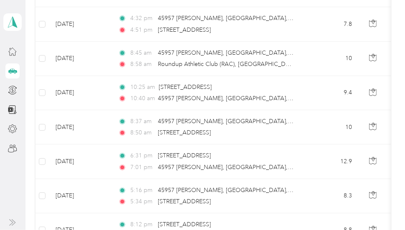 The image size is (405, 230). What do you see at coordinates (142, 87) in the screenshot?
I see `span: 10:25 am` at bounding box center [142, 87].